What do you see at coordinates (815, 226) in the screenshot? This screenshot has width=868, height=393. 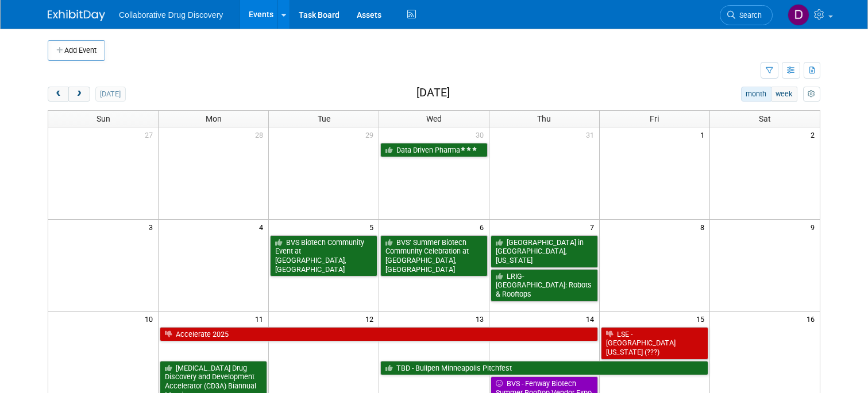 I see `span: 9` at bounding box center [815, 226].